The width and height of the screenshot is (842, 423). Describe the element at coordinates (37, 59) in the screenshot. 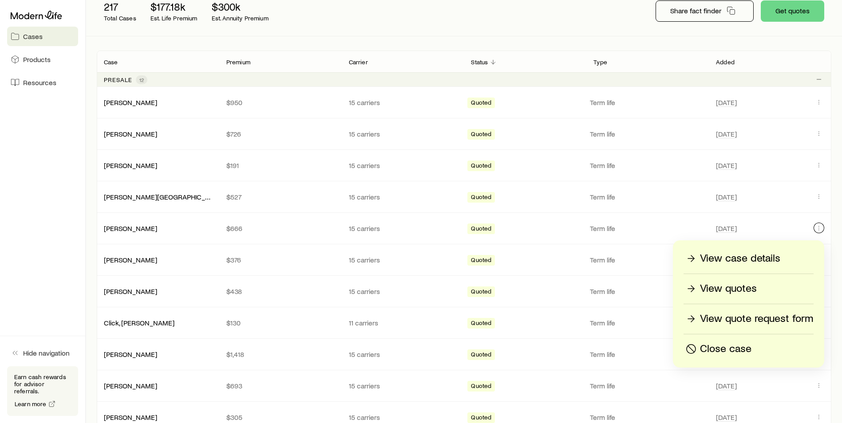

I see `span: Products` at that location.